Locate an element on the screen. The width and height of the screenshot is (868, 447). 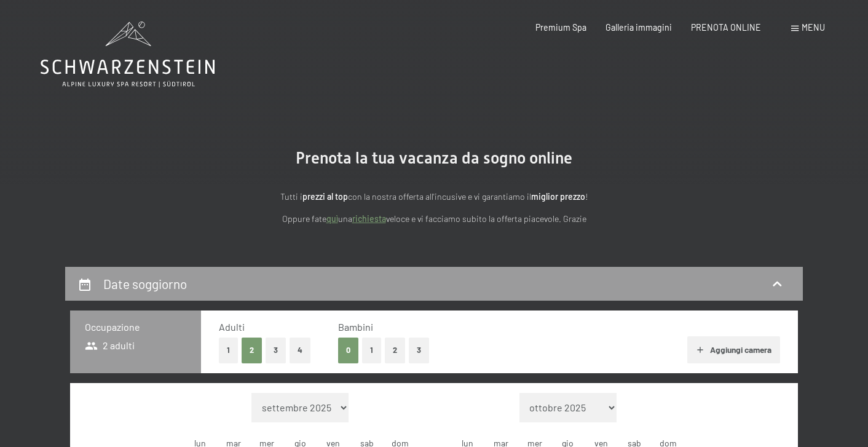
span: Bambini is located at coordinates (356, 326).